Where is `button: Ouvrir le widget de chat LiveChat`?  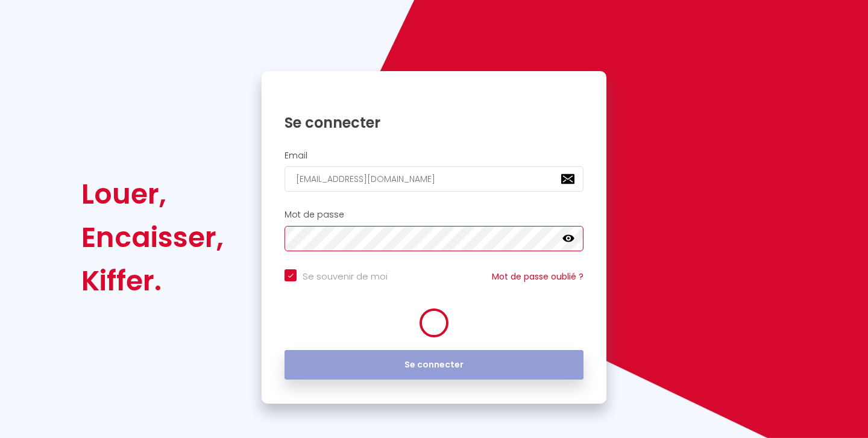 button: Ouvrir le widget de chat LiveChat is located at coordinates (28, 23).